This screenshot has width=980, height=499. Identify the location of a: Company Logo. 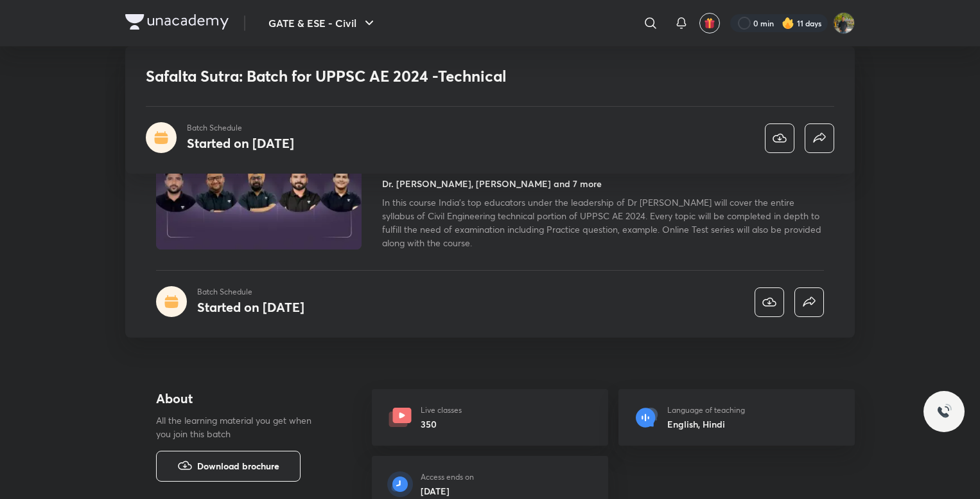
(176, 23).